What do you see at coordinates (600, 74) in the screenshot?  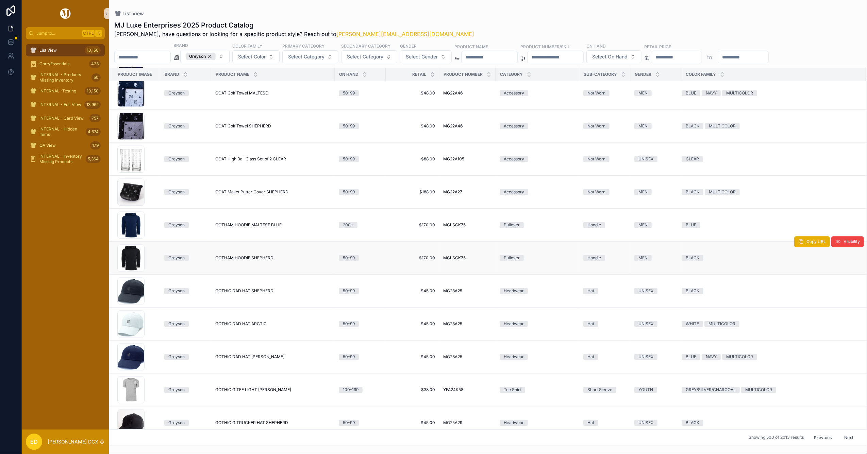 I see `span: Sub-Category` at bounding box center [600, 74].